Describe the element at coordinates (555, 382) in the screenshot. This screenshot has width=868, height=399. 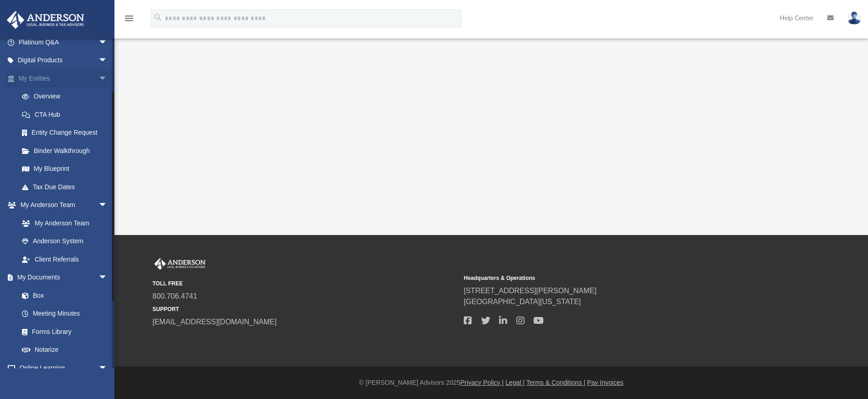
I see `a: Terms & Conditions |` at that location.